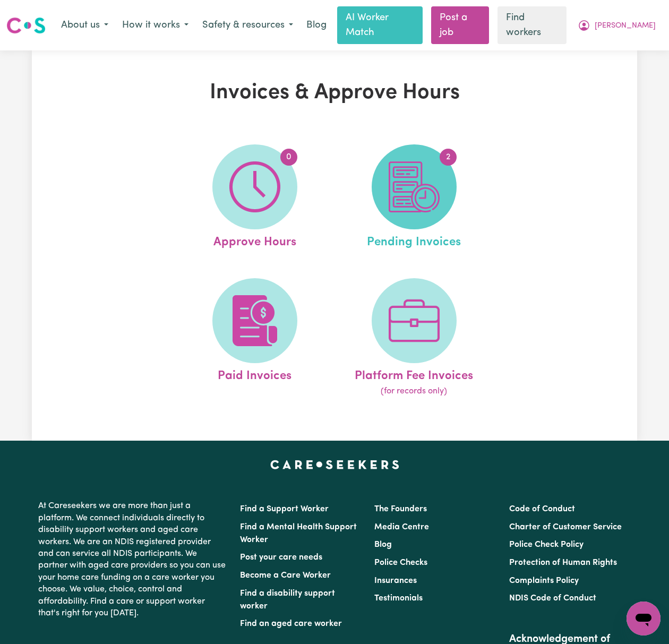 The height and width of the screenshot is (644, 669). What do you see at coordinates (291, 624) in the screenshot?
I see `a: Find an aged care worker` at bounding box center [291, 624].